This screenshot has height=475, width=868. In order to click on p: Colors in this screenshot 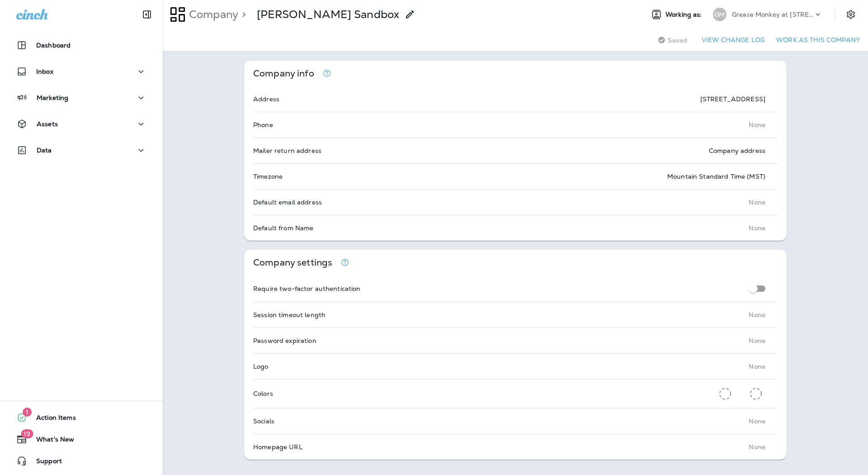, I will do `click(263, 394)`.